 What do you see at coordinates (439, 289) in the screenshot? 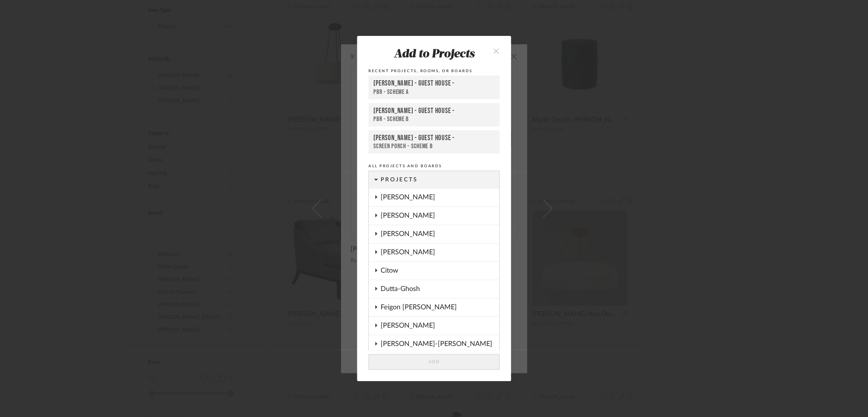
I see `div: Dutta-Ghosh` at bounding box center [439, 289].